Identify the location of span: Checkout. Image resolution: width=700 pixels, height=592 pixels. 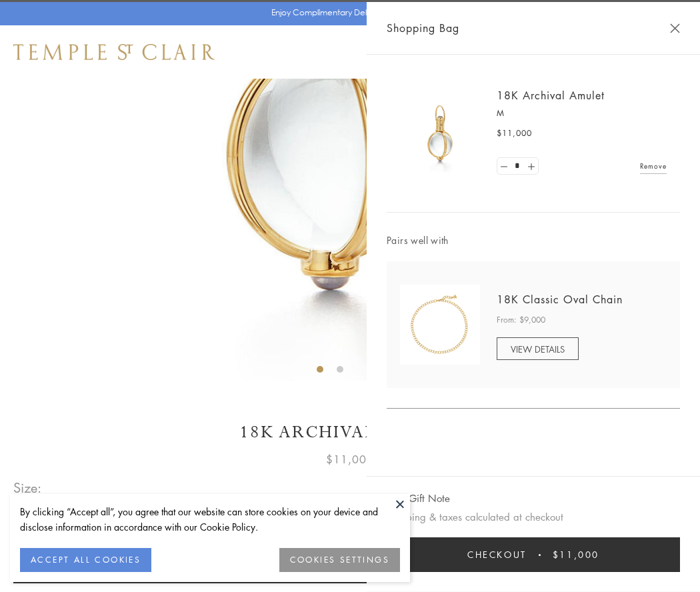
(497, 555).